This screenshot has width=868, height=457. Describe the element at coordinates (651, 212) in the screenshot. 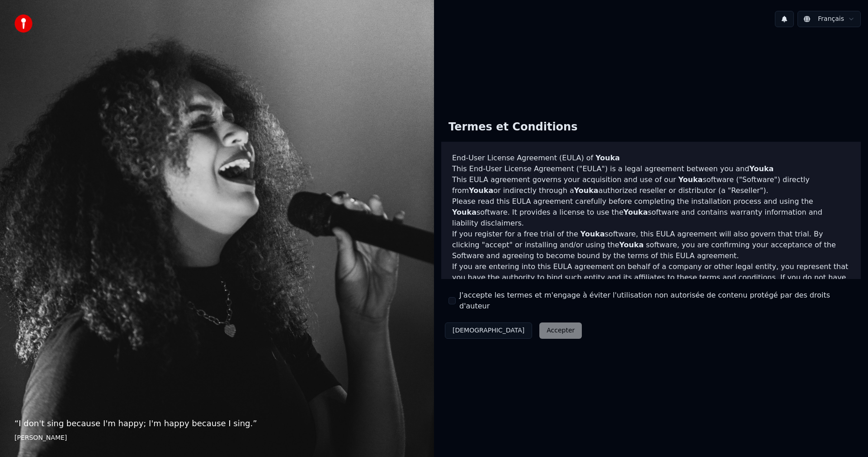

I see `p: Please read this EULA agreement carefully before completing the installation process and using th...` at that location.